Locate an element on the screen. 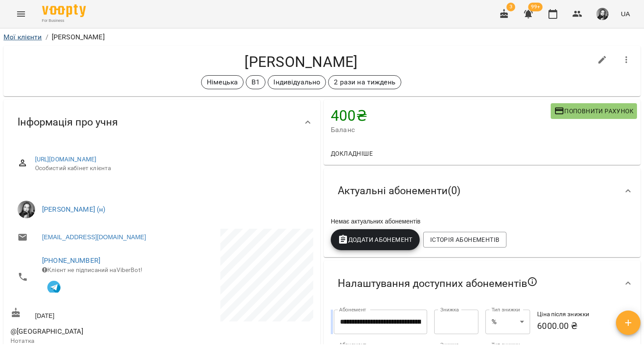  span: Налаштування доступних абонементів is located at coordinates (438, 283).